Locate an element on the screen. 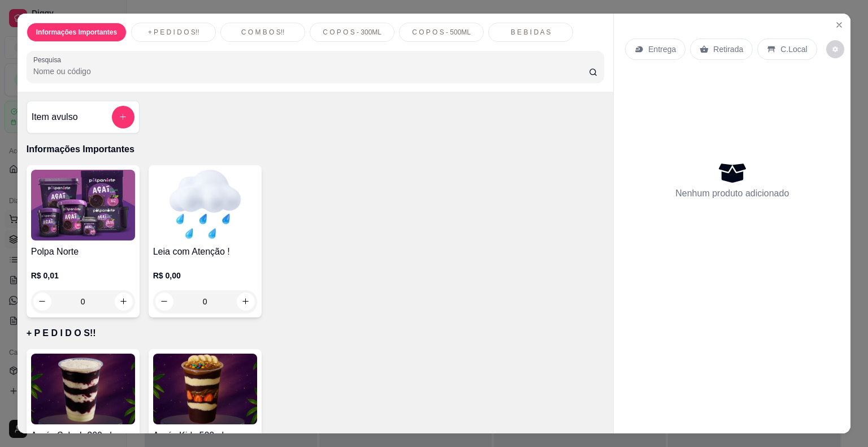  h4: Açaí - Splash 300ml is located at coordinates (83, 436).